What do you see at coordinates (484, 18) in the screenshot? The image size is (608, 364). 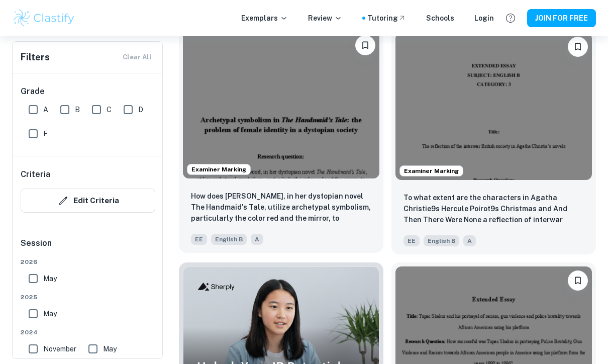 I see `div: Login` at bounding box center [484, 18].